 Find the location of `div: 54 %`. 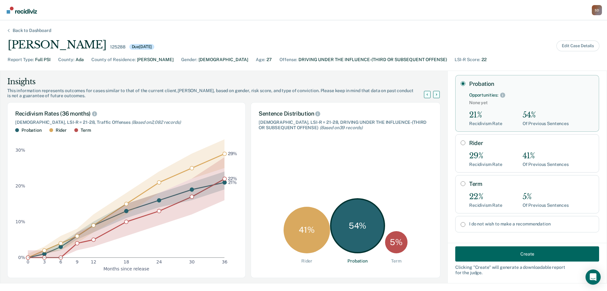

div: 54 % is located at coordinates (358, 226).